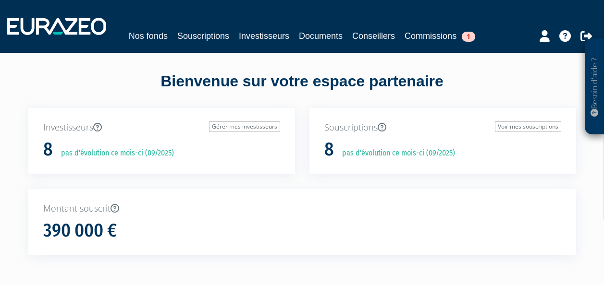 The image size is (604, 285). I want to click on a: Souscriptions, so click(203, 36).